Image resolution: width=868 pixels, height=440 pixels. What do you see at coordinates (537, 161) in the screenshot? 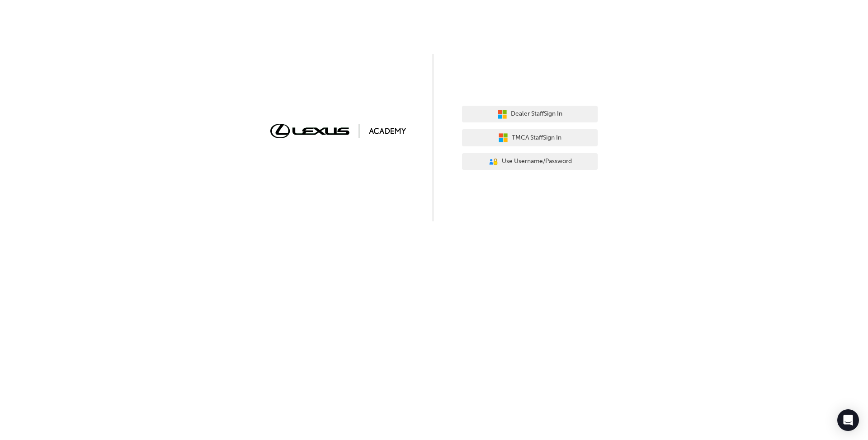
I see `span: Use Username/Password` at bounding box center [537, 161].